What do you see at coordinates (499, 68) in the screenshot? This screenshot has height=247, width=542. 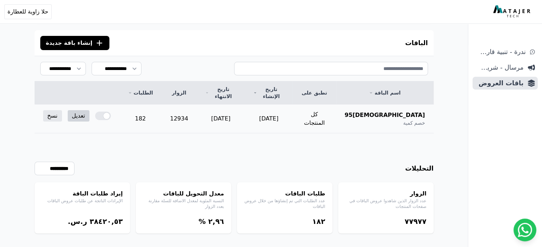 I see `span: مرسال - شريط دعاية` at bounding box center [499, 68].